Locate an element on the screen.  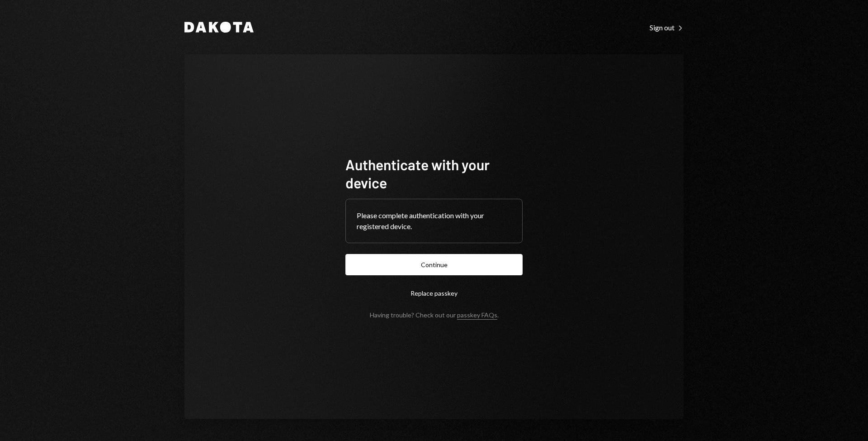
a: Sign out is located at coordinates (667, 27).